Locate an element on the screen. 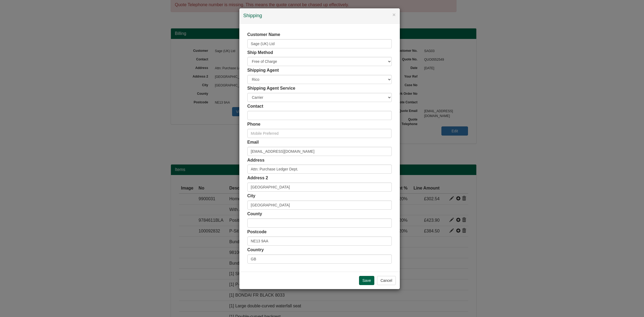 This screenshot has width=644, height=317. button: Cancel is located at coordinates (387, 280).